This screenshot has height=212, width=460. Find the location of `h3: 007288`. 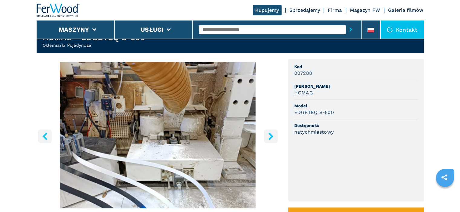

h3: 007288 is located at coordinates (303, 73).